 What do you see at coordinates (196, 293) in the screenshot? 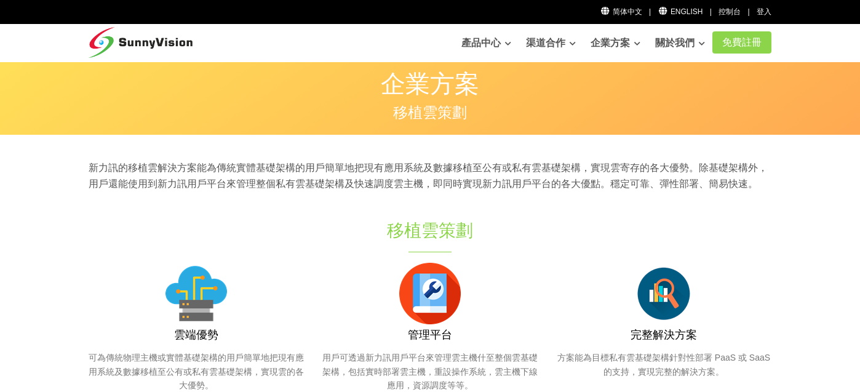
I see `img: 002-server.png` at bounding box center [196, 293].